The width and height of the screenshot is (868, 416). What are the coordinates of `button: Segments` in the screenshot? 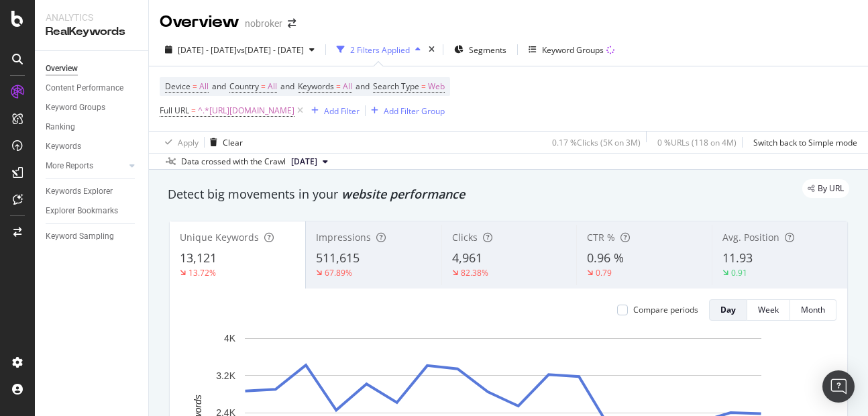 It's located at (481, 50).